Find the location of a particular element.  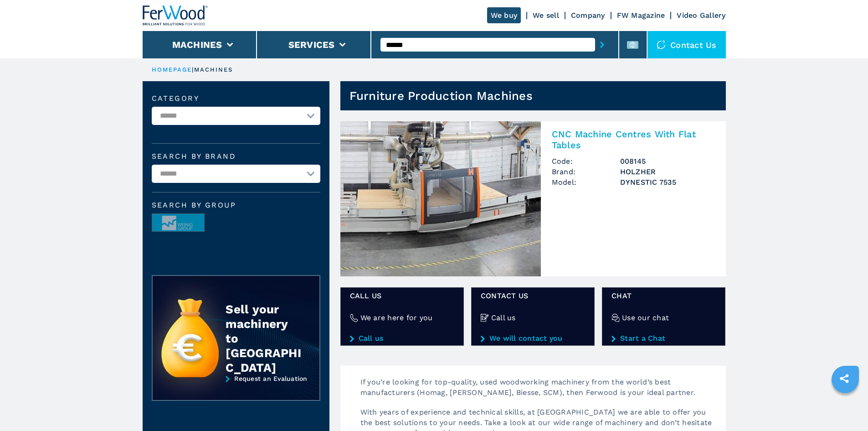

span: Call us is located at coordinates (402, 296).